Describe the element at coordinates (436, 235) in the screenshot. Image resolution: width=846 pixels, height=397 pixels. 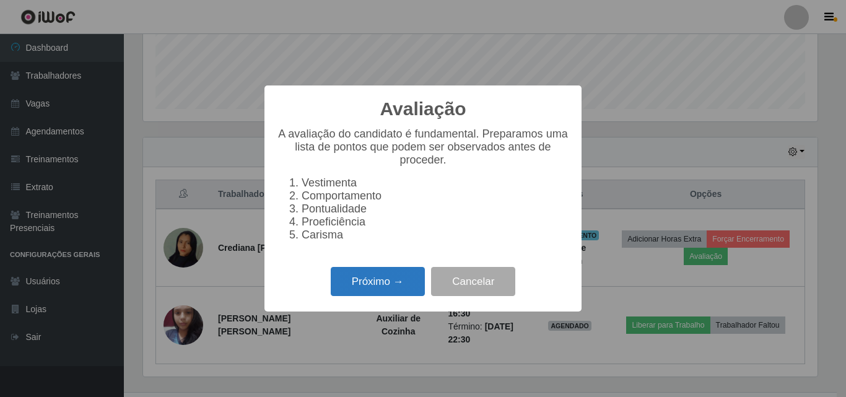
I see `li: Carisma` at that location.